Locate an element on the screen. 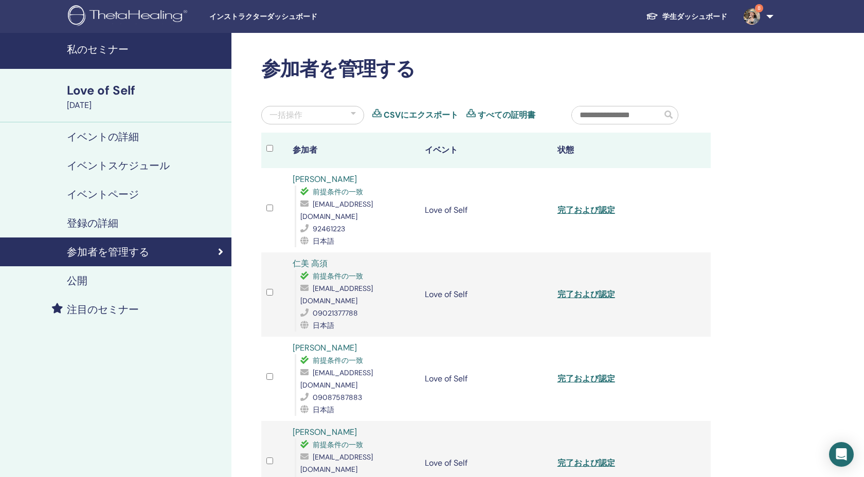 The width and height of the screenshot is (864, 477). h4: 参加者を管理する is located at coordinates (108, 252).